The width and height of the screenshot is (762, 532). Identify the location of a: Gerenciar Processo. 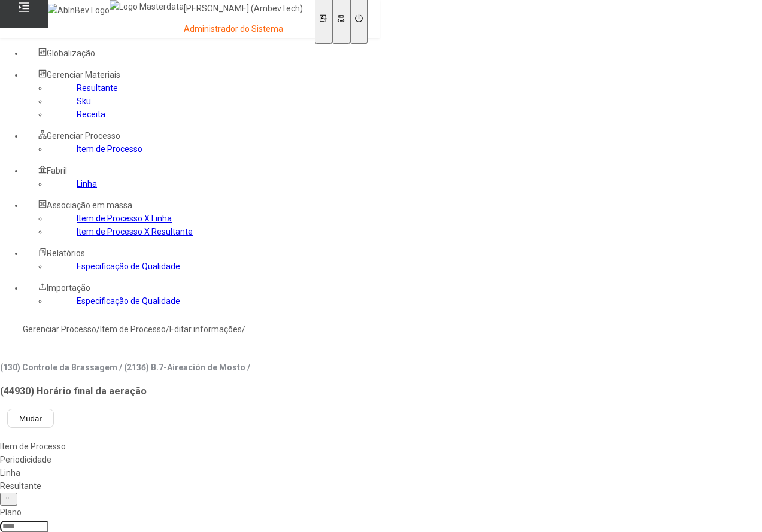
(59, 329).